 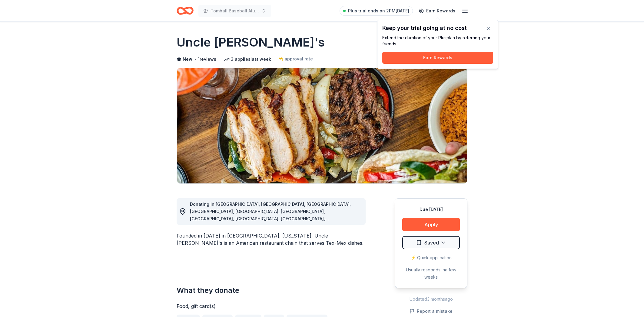 What do you see at coordinates (431, 299) in the screenshot?
I see `div: Updated 3 months ago` at bounding box center [431, 299].